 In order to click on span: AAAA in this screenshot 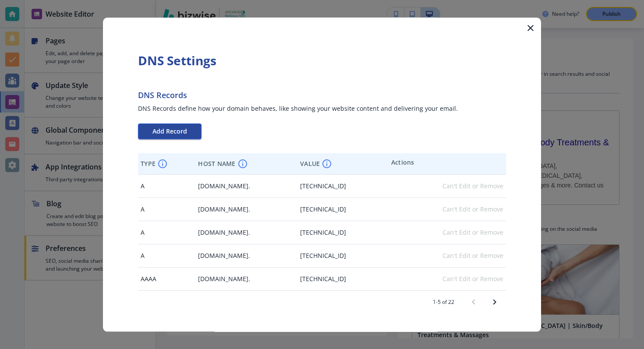, I will do `click(148, 278)`.